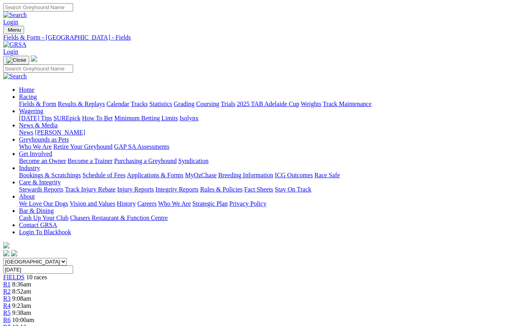  Describe the element at coordinates (261, 133) in the screenshot. I see `div: News & Media` at that location.